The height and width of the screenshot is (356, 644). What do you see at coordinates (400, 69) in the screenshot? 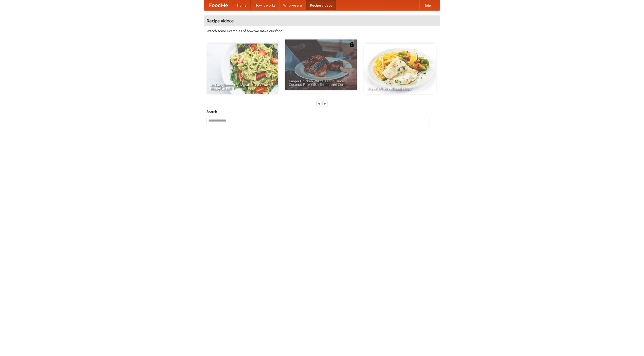
I see `a: French Fries Fish and Chips` at bounding box center [400, 69].